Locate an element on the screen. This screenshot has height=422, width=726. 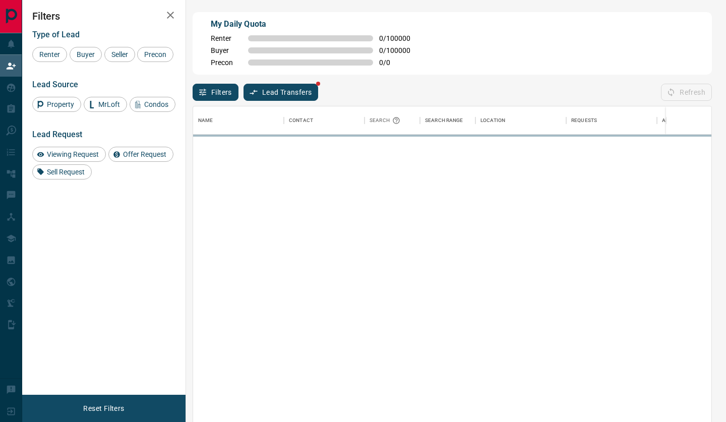
span: Viewing Request is located at coordinates (73, 154).